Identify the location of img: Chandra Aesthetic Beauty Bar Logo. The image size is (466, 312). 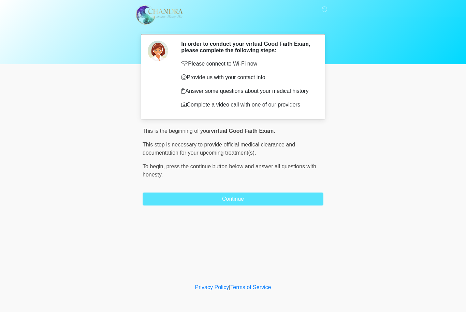
(159, 15).